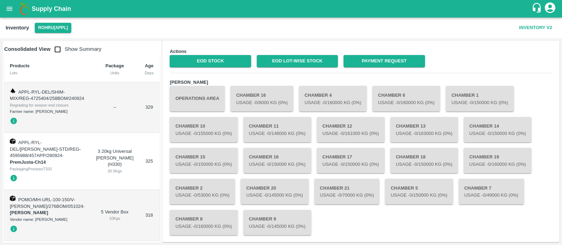 The width and height of the screenshot is (562, 245). Describe the element at coordinates (281, 9) in the screenshot. I see `a: Supply Chain` at that location.